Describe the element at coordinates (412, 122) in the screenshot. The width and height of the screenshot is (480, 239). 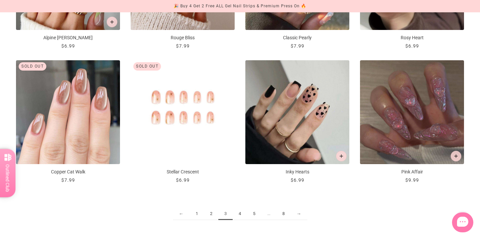
I see `a: Pink Affair` at that location.